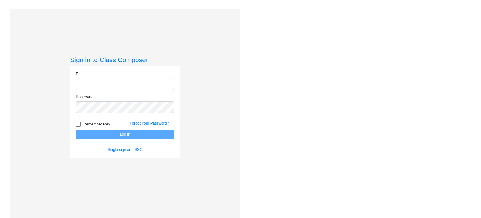 The height and width of the screenshot is (218, 481). What do you see at coordinates (125, 134) in the screenshot?
I see `button: Log In` at bounding box center [125, 134].